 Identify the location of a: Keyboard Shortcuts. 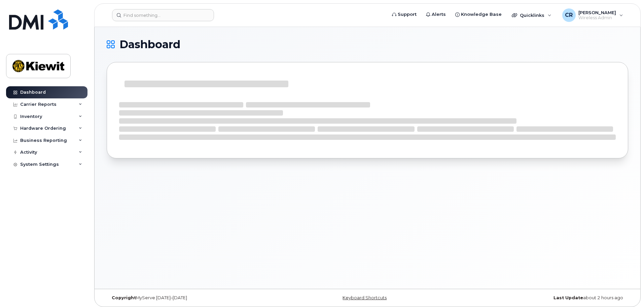
(364, 297).